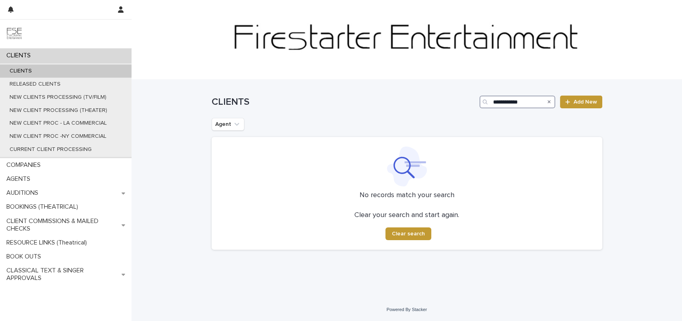 The width and height of the screenshot is (682, 321). I want to click on a: Add New, so click(581, 102).